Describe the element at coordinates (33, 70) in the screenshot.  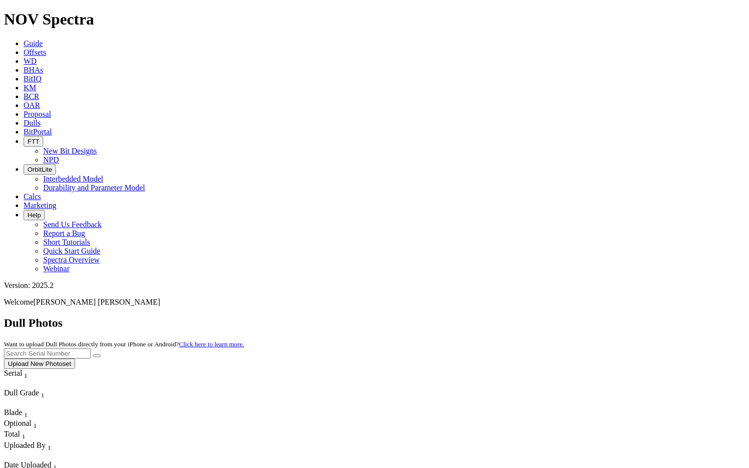
I see `a: BHAs` at that location.